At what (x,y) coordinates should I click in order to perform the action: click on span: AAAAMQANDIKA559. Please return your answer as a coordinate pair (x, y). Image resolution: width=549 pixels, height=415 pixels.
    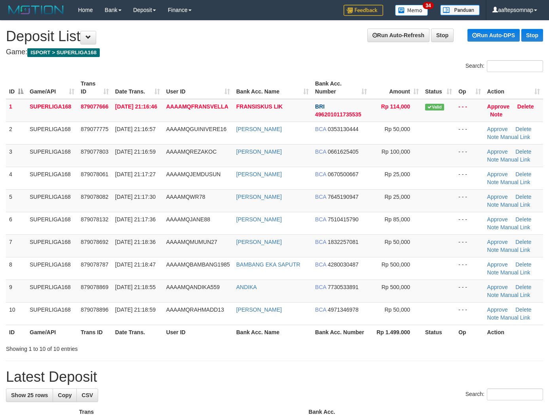
    Looking at the image, I should click on (193, 287).